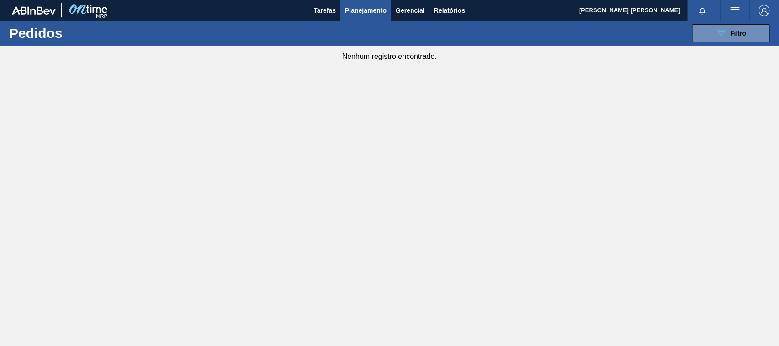  What do you see at coordinates (731, 33) in the screenshot?
I see `button: Filtro` at bounding box center [731, 33].